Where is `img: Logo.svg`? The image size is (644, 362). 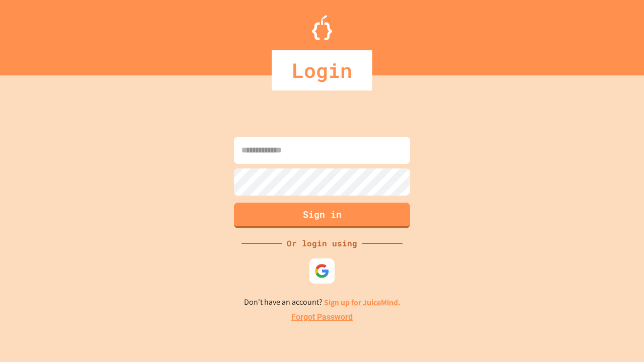 img: Logo.svg is located at coordinates (322, 28).